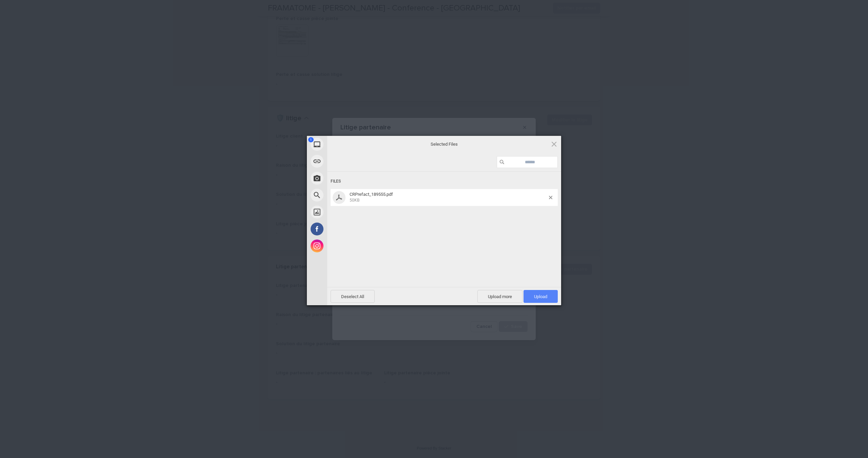 The width and height of the screenshot is (868, 458). Describe the element at coordinates (347, 144) in the screenshot. I see `div: My Device` at that location.